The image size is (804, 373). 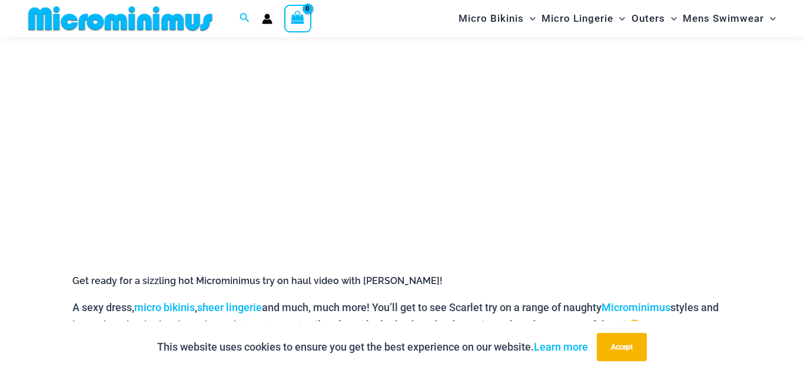 I want to click on a: View Shopping Cart, empty, so click(x=298, y=18).